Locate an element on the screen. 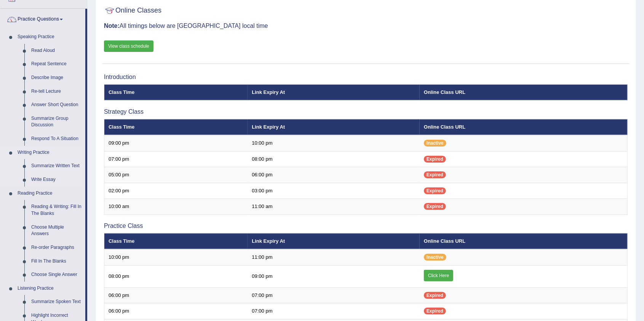 This screenshot has height=321, width=644. a: Write Essay is located at coordinates (56, 180).